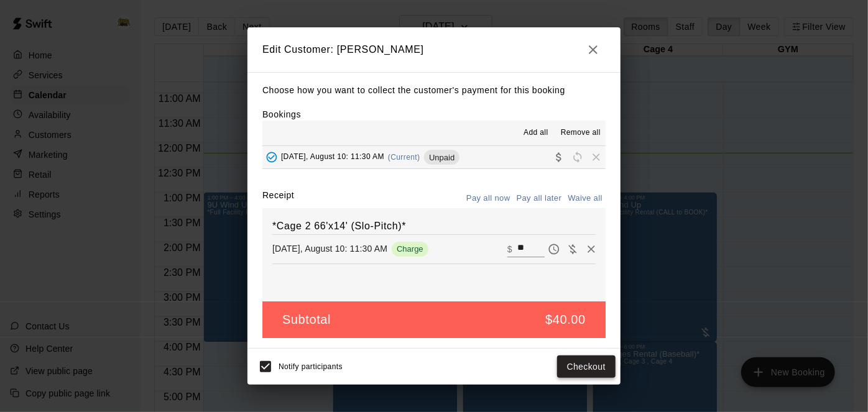  What do you see at coordinates (282, 114) in the screenshot?
I see `label: Bookings` at bounding box center [282, 114].